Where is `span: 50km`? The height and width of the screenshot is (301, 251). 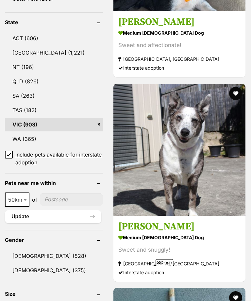 span: 50km is located at coordinates (17, 199).